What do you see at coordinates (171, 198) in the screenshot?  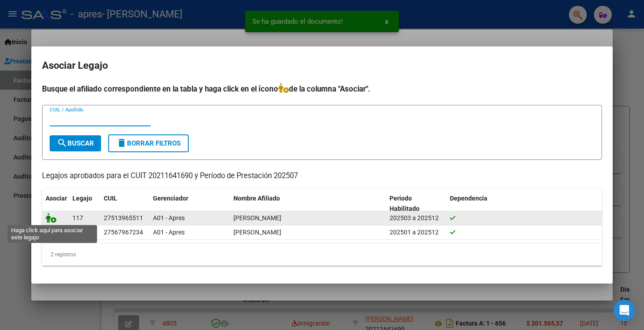 I see `span: Gerenciador` at bounding box center [171, 198].